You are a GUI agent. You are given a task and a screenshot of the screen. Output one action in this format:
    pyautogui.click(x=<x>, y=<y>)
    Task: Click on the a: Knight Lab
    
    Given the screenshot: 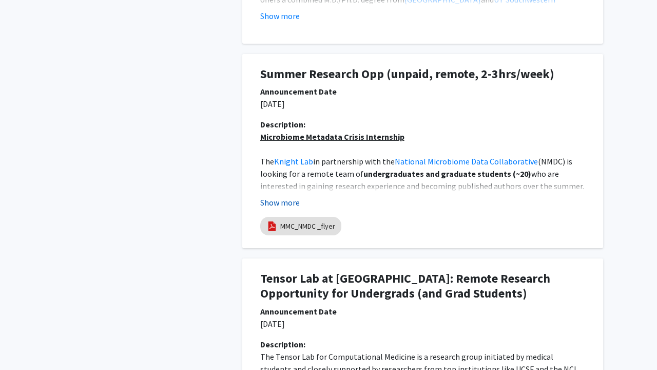 What is the action you would take?
    pyautogui.click(x=294, y=161)
    